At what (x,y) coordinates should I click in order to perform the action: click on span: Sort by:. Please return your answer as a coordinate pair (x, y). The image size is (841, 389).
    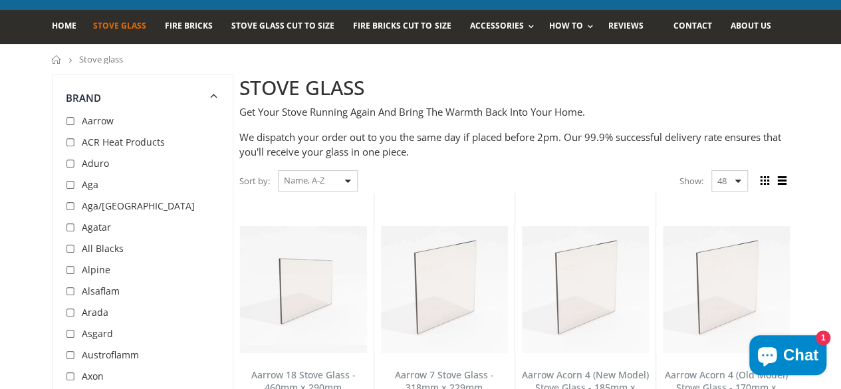
    Looking at the image, I should click on (254, 181).